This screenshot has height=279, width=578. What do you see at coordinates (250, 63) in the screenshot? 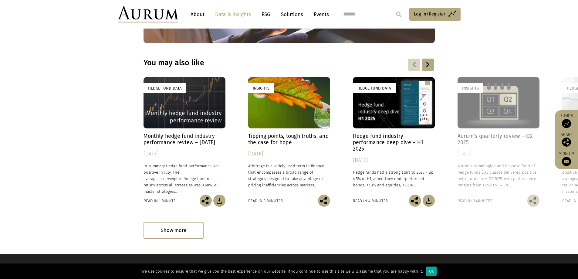
I see `h3: You may also like` at bounding box center [250, 63].